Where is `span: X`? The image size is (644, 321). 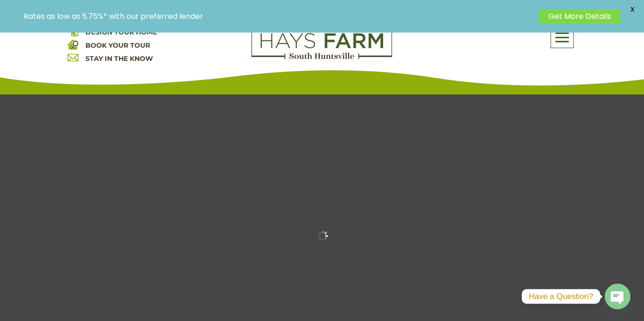 span: X is located at coordinates (632, 9).